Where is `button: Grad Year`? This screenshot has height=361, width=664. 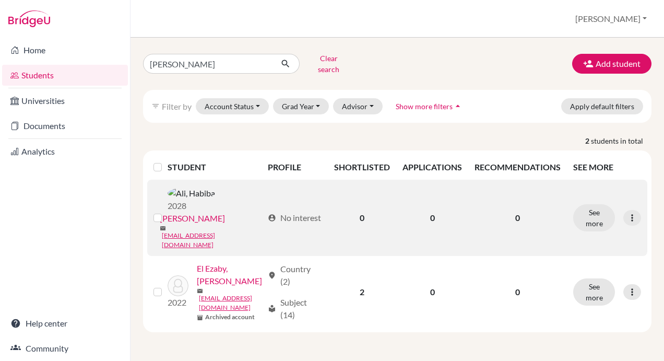
button: Grad Year is located at coordinates (301, 106).